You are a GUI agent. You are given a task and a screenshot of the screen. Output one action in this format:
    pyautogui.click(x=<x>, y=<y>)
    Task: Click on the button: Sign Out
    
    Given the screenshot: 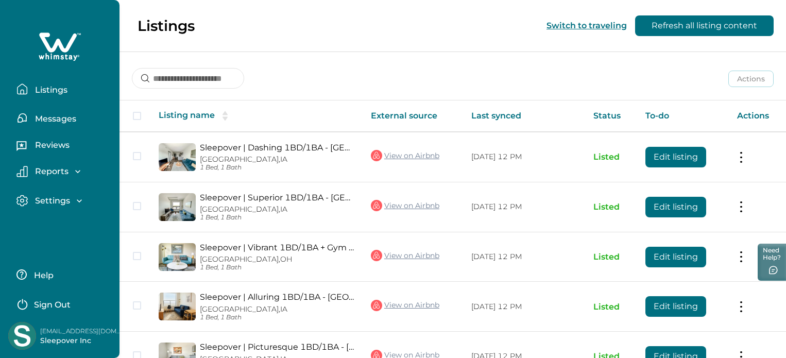 What is the action you would take?
    pyautogui.click(x=62, y=303)
    